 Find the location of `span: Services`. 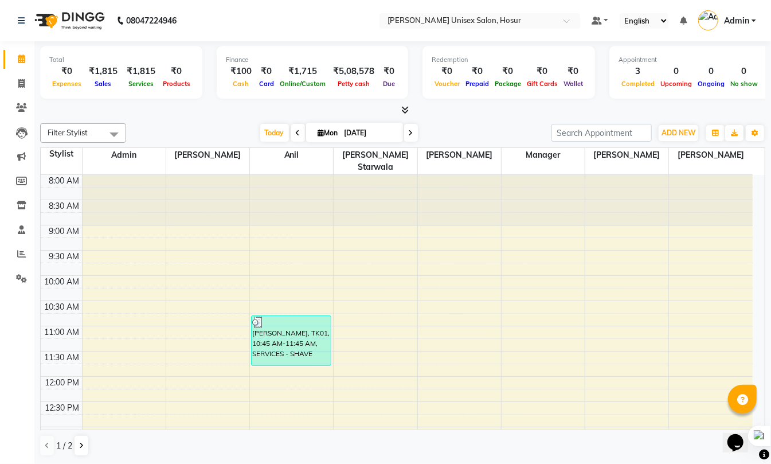

span: Services is located at coordinates (141, 84).